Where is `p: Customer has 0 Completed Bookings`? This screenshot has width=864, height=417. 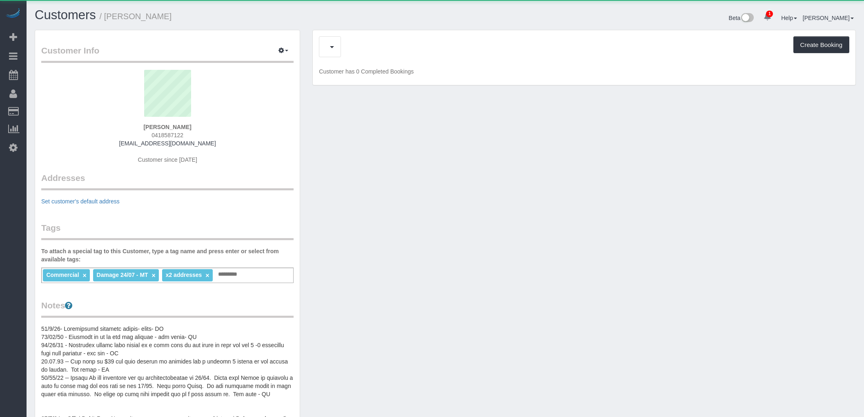
p: Customer has 0 Completed Bookings is located at coordinates (584, 71).